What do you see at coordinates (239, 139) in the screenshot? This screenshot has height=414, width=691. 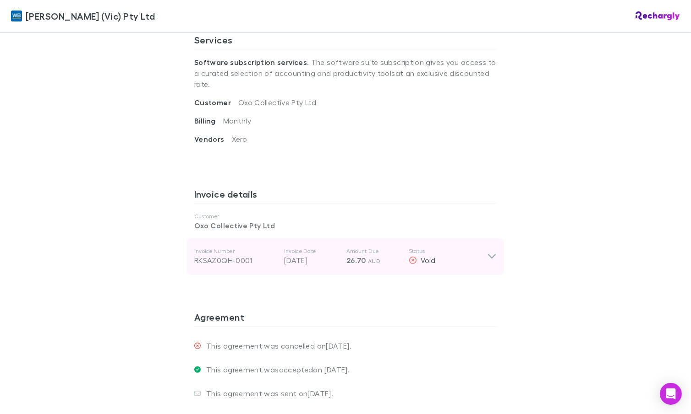 I see `span: Xero` at bounding box center [239, 139].